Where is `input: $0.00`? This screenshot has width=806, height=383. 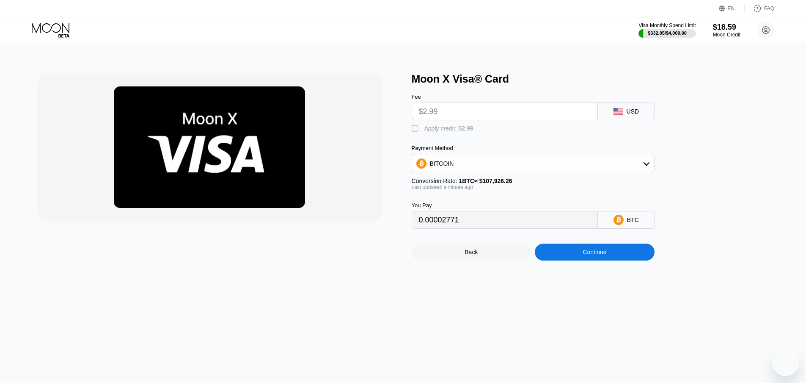 input: $0.00 is located at coordinates (505, 111).